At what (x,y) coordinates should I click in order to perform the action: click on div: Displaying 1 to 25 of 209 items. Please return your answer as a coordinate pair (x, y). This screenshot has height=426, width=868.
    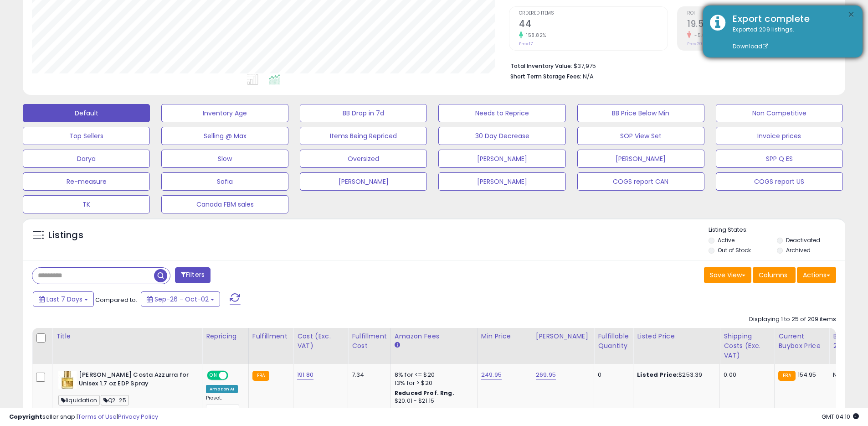
    Looking at the image, I should click on (792, 319).